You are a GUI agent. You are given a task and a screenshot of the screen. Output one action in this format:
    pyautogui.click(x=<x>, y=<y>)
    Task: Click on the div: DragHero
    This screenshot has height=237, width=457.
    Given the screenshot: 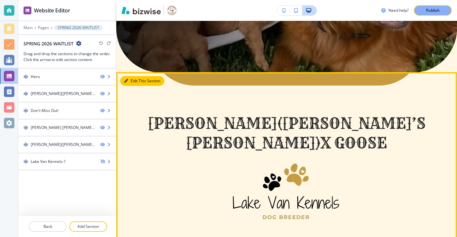 What is the action you would take?
    pyautogui.click(x=67, y=77)
    